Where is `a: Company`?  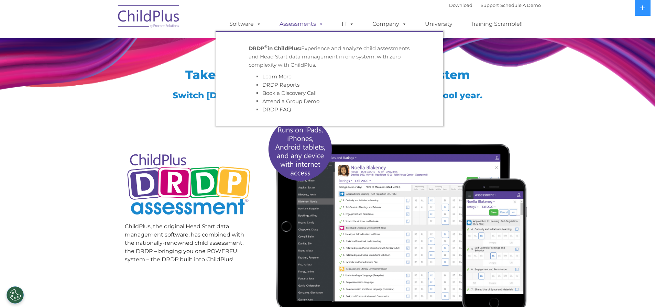 a: Company is located at coordinates (390, 24).